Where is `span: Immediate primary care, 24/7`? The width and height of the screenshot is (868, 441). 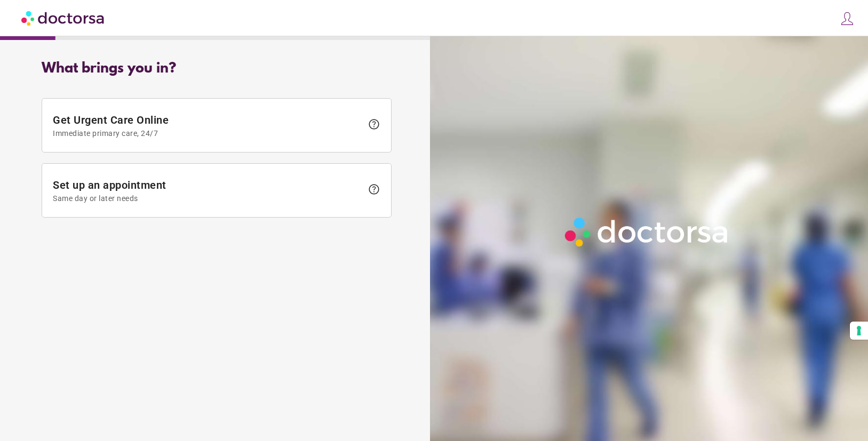
span: Immediate primary care, 24/7 is located at coordinates (208, 133).